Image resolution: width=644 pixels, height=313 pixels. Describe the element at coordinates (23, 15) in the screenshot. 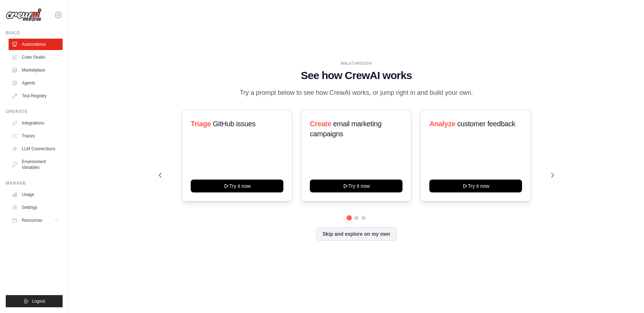

I see `img: Logo` at that location.